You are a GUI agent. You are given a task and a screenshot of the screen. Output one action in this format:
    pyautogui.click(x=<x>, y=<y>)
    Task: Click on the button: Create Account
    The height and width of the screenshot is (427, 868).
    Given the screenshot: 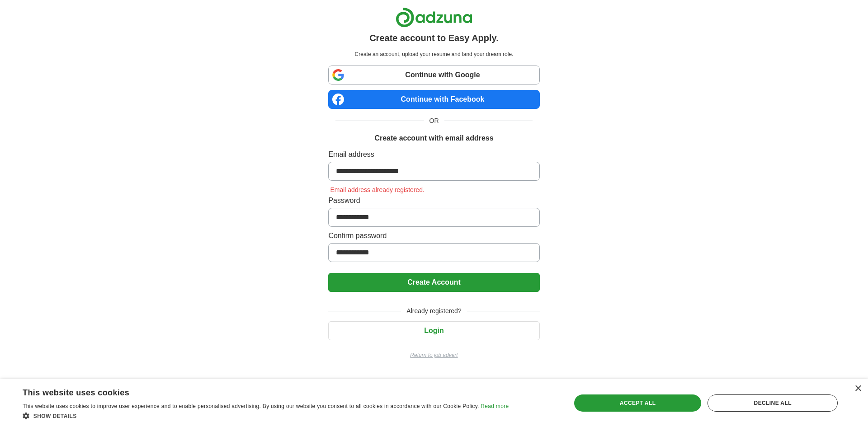 What is the action you would take?
    pyautogui.click(x=434, y=283)
    